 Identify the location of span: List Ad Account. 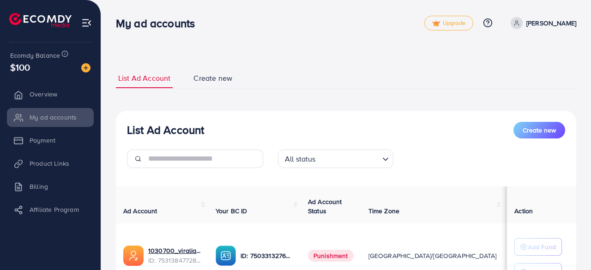
(144, 78).